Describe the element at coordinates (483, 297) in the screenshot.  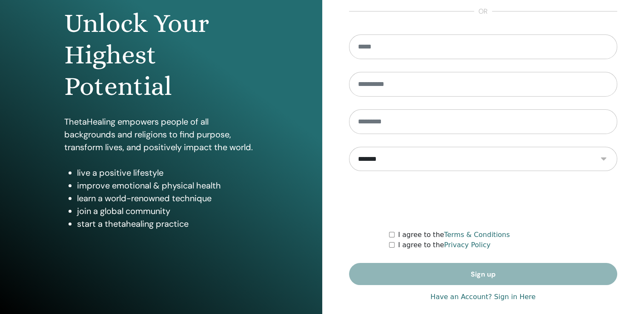
I see `a: Have an Account? Sign in Here` at that location.